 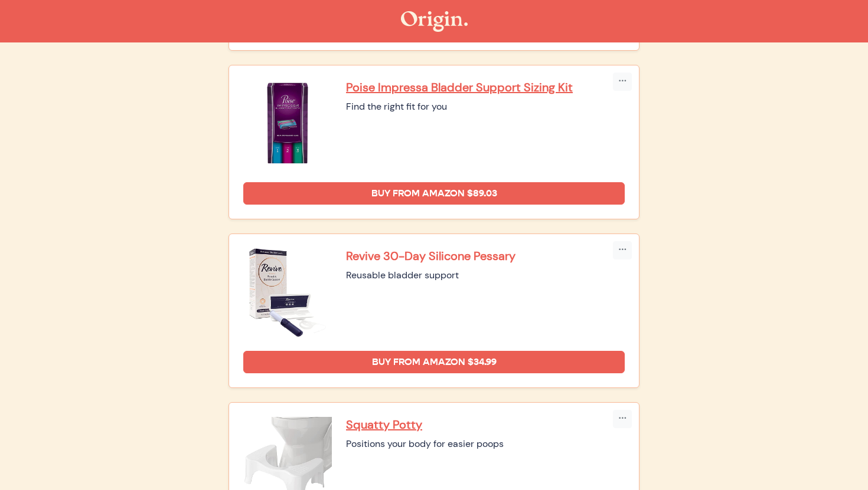 I want to click on img: Poise Impressa Bladder Support Sizing Kit, so click(x=287, y=124).